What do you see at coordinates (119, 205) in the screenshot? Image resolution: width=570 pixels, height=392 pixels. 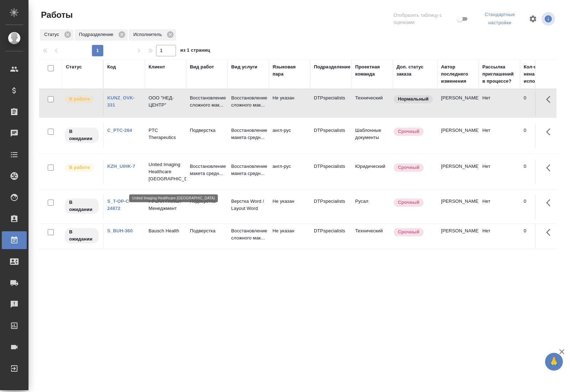 I see `a: S_T-OP-C-24872` at bounding box center [119, 205].